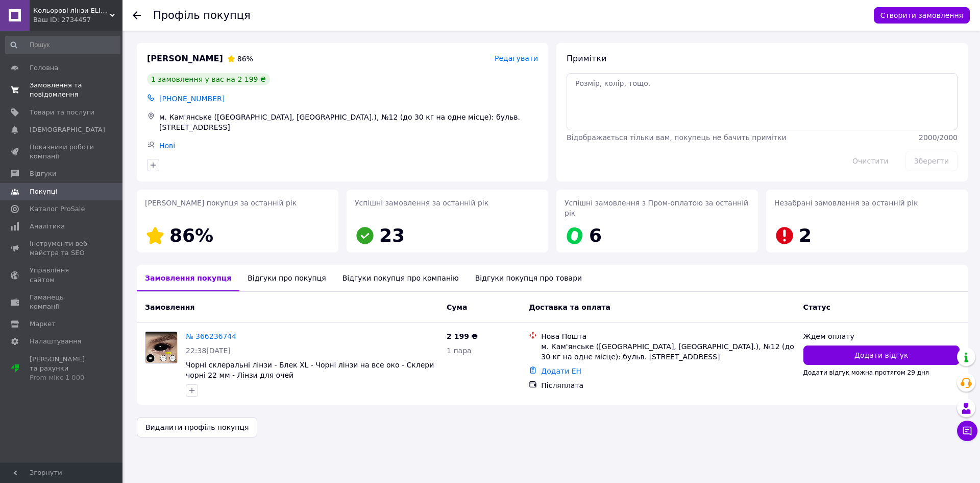 The height and width of the screenshot is (483, 980). Describe the element at coordinates (202, 16) in the screenshot. I see `h1: Профіль покупця` at that location.